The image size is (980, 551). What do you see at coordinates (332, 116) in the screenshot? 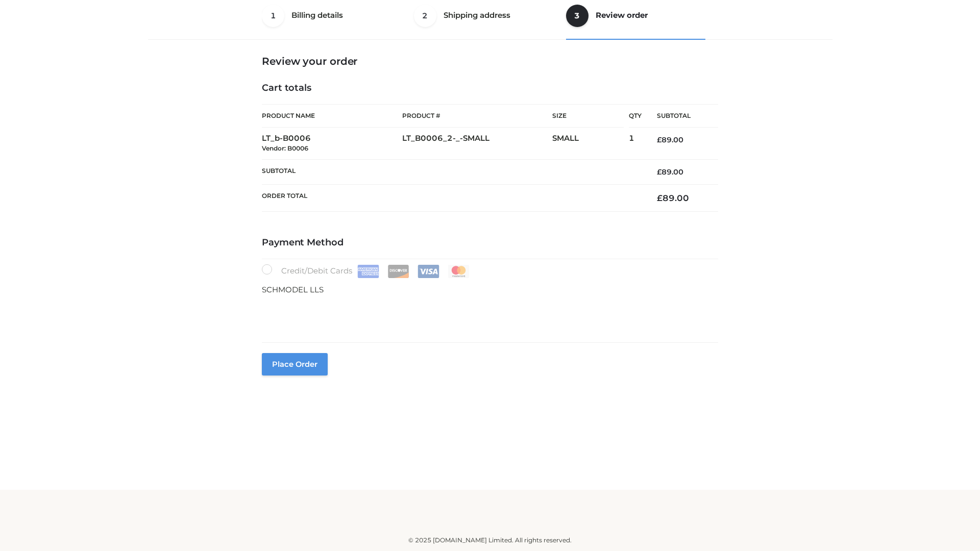
I see `th: Product Name` at bounding box center [332, 116].